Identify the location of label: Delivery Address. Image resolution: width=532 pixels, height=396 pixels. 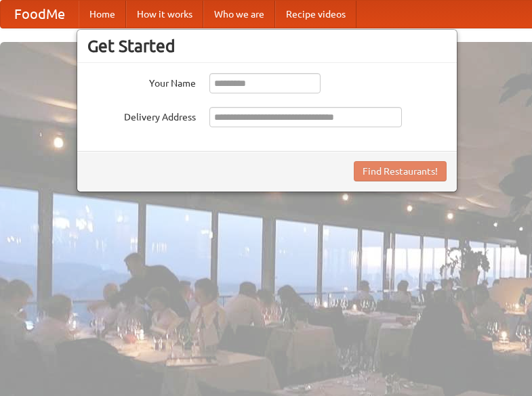
(142, 115).